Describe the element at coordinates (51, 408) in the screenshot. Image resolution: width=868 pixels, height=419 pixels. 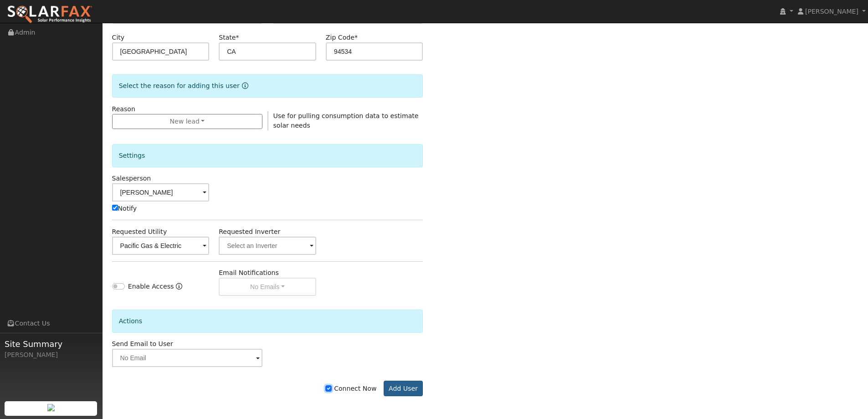
I see `img: retrieve` at that location.